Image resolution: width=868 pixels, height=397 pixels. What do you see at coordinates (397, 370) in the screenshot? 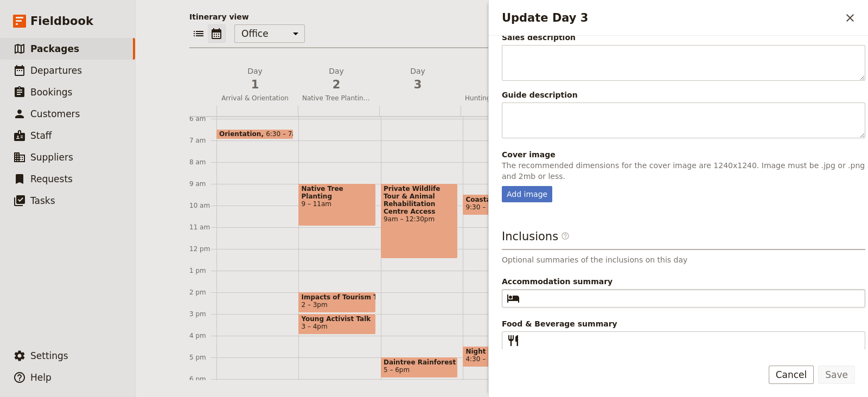
I see `span: 5 – 6pm` at bounding box center [397, 370].